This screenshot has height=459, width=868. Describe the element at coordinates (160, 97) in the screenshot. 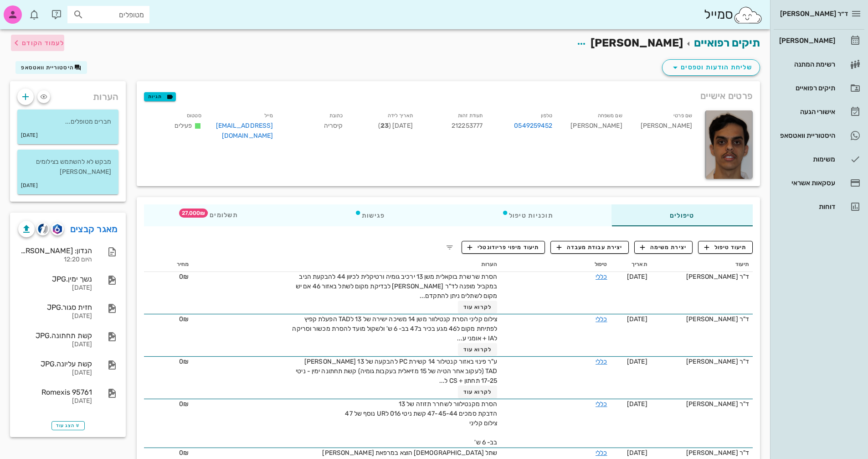

I see `span: תגיות` at that location.